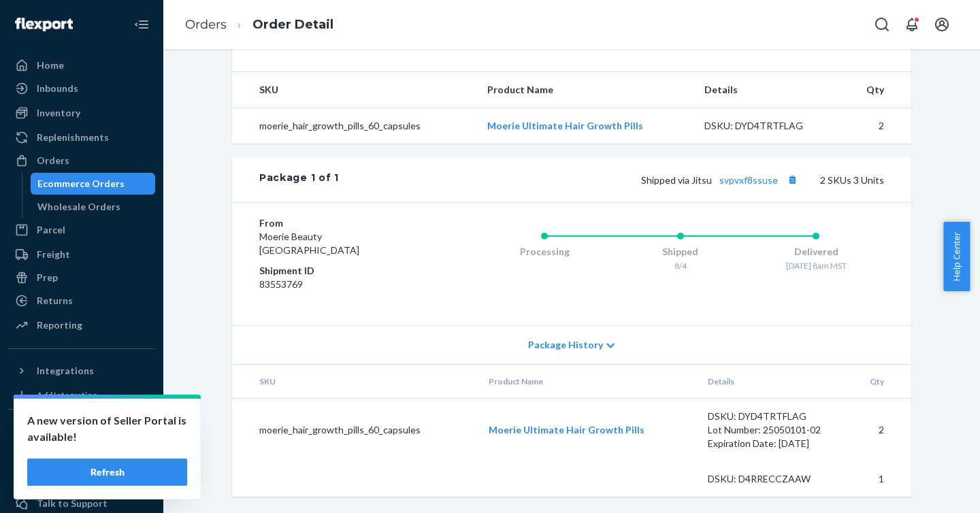  I want to click on div: Home, so click(50, 66).